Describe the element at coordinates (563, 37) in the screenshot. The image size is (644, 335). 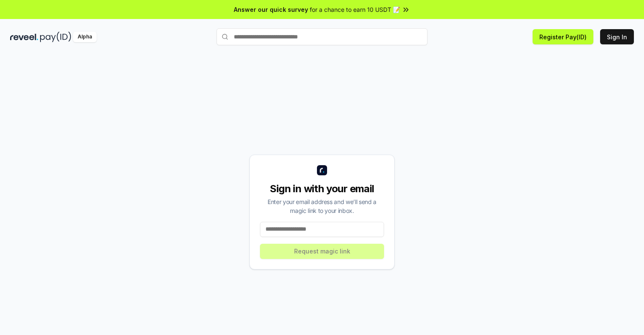
I see `button: Register Pay(ID)` at that location.